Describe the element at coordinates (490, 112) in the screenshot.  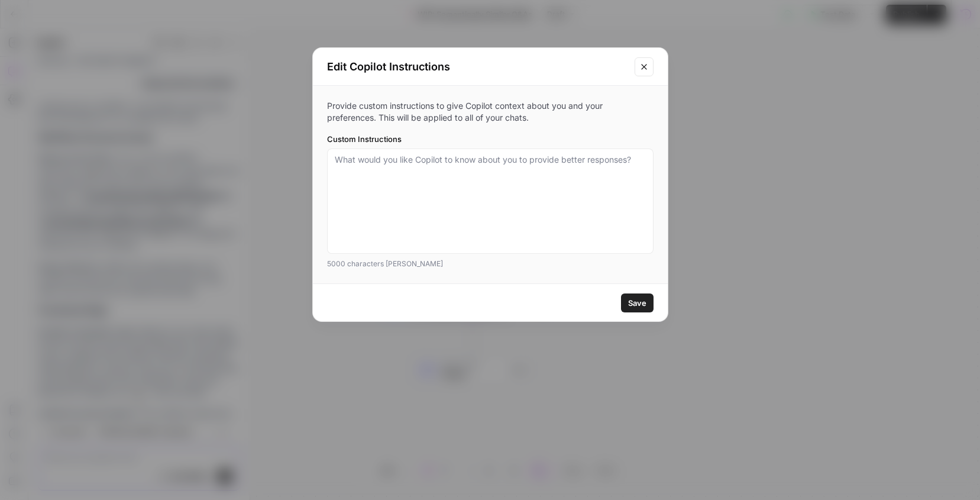
I see `p: Provide custom instructions to give Copilot context about you and your preferences. This will be ...` at that location.